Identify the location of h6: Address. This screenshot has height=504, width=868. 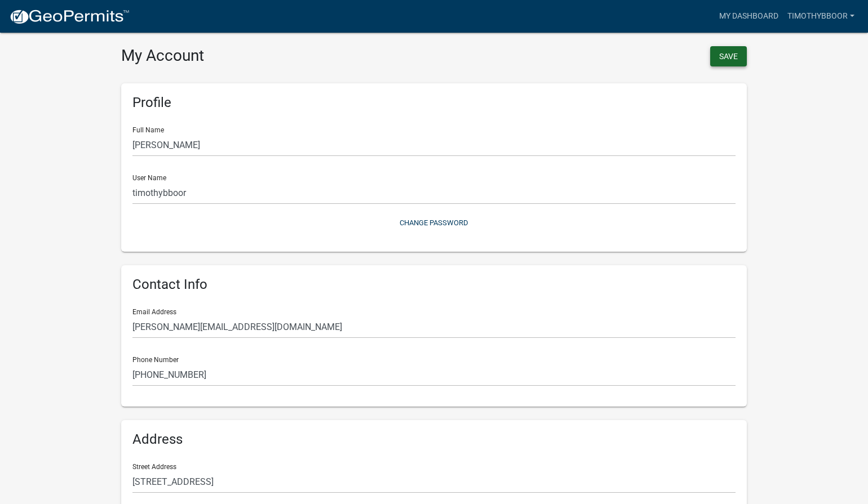
(434, 439).